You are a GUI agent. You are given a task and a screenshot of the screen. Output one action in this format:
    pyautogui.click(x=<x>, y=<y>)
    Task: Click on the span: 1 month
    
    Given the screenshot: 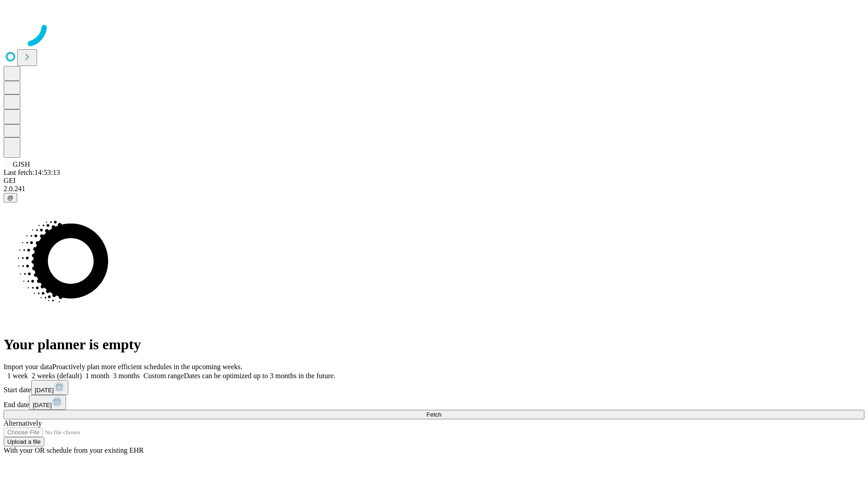 What is the action you would take?
    pyautogui.click(x=97, y=375)
    